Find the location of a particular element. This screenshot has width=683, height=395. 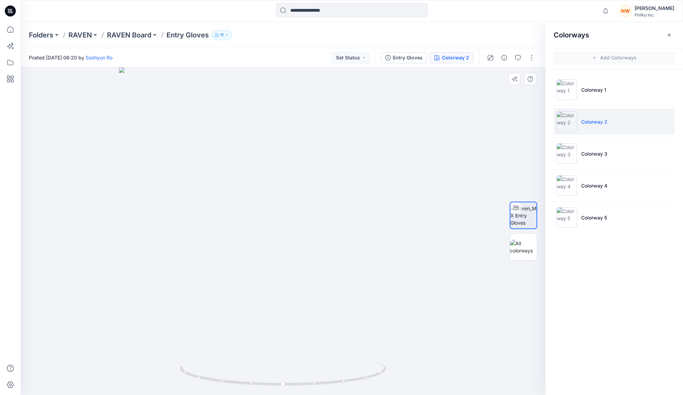

div: NW is located at coordinates (625, 11).